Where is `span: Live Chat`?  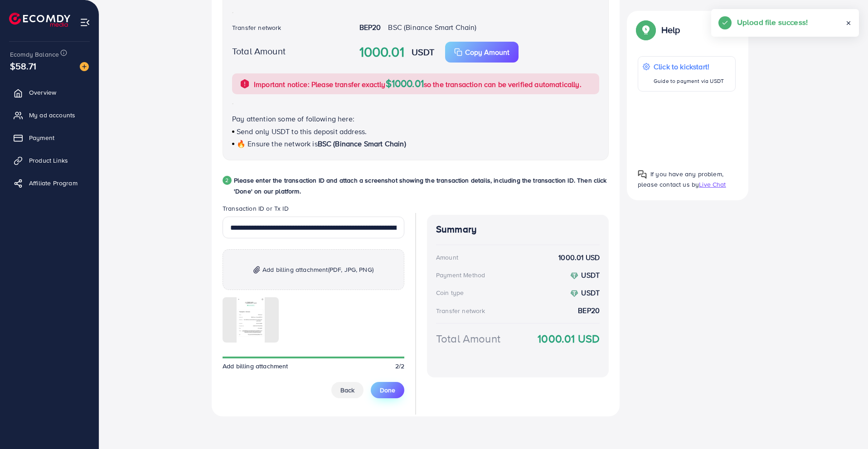 span: Live Chat is located at coordinates (712, 184).